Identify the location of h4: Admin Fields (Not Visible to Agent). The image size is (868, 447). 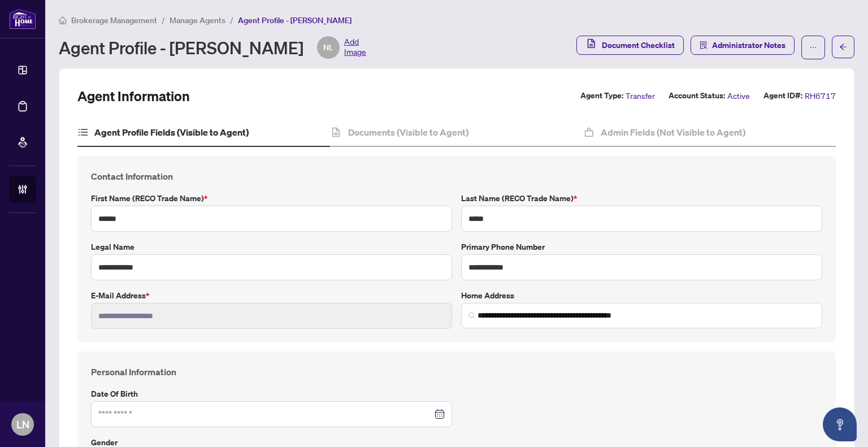
(673, 132).